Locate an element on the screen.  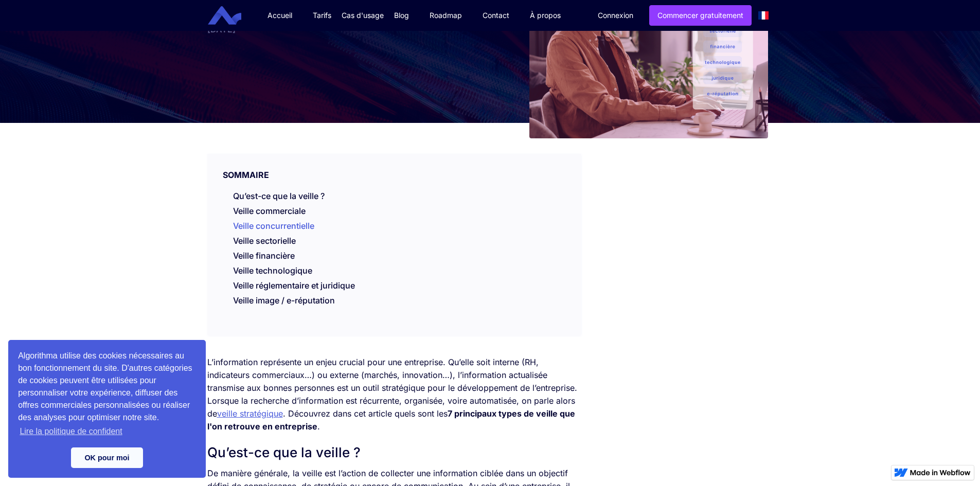
a: home is located at coordinates (232, 16).